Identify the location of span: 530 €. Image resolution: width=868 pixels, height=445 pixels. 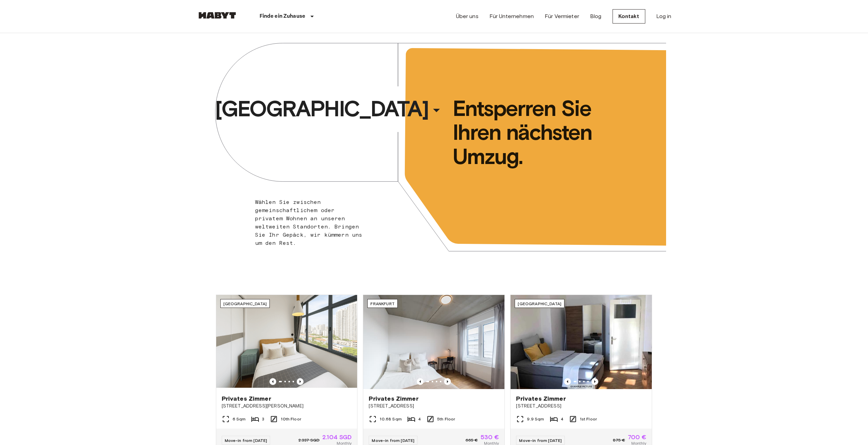
(489, 437).